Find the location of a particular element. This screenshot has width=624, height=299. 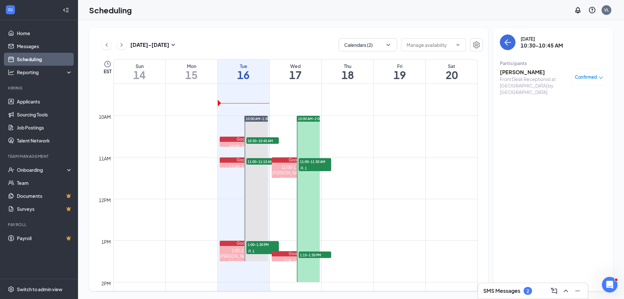

h1: 18 is located at coordinates (347, 75).